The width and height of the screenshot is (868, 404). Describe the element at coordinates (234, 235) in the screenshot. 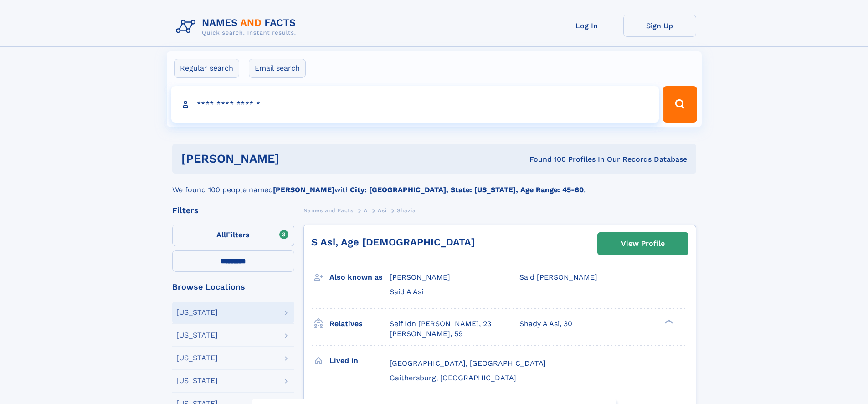

I see `label: Filters` at that location.